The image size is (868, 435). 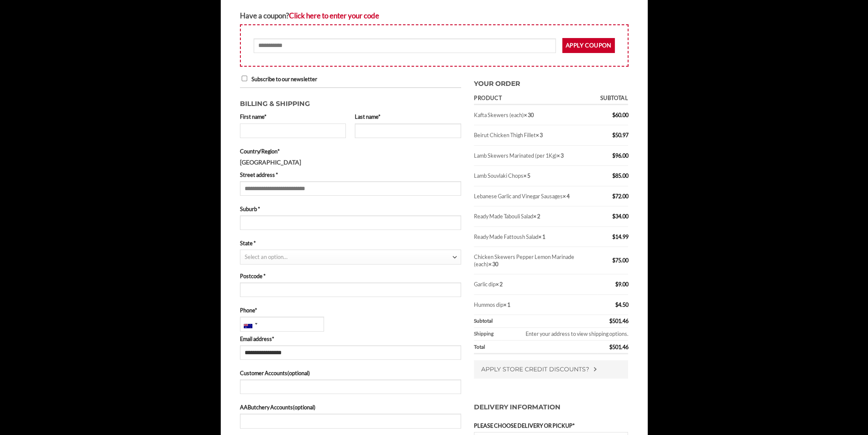 I want to click on td: Garlic dip, so click(x=535, y=284).